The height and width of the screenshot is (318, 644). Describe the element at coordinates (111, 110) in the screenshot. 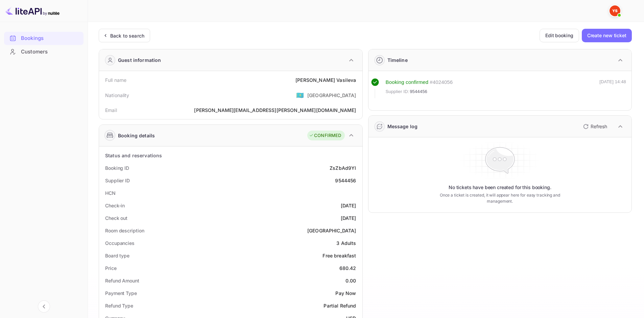

I see `div: Email` at that location.